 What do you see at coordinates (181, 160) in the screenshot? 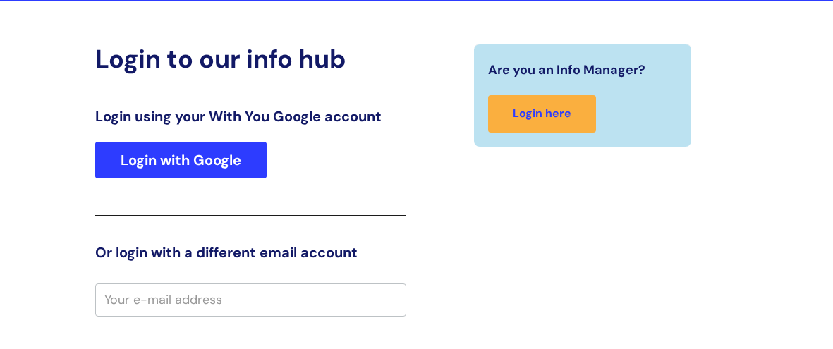
I see `a: Login with Google` at bounding box center [181, 160].